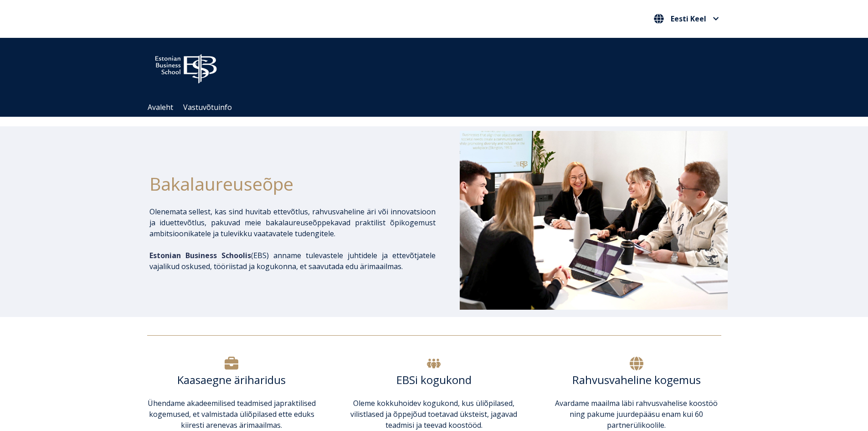  What do you see at coordinates (293, 223) in the screenshot?
I see `p: Olenemata sellest, kas sind huvitab ettevõtlus, rahvusvaheline äri või innovatsioon ja iduettevõt...` at bounding box center [293, 223].